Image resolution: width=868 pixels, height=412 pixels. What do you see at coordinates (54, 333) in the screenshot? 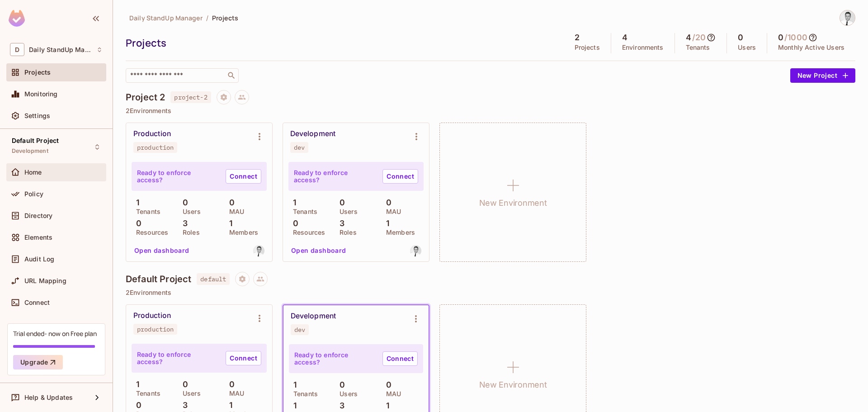
I see `div: Trial ended- now on Free plan` at bounding box center [54, 333].